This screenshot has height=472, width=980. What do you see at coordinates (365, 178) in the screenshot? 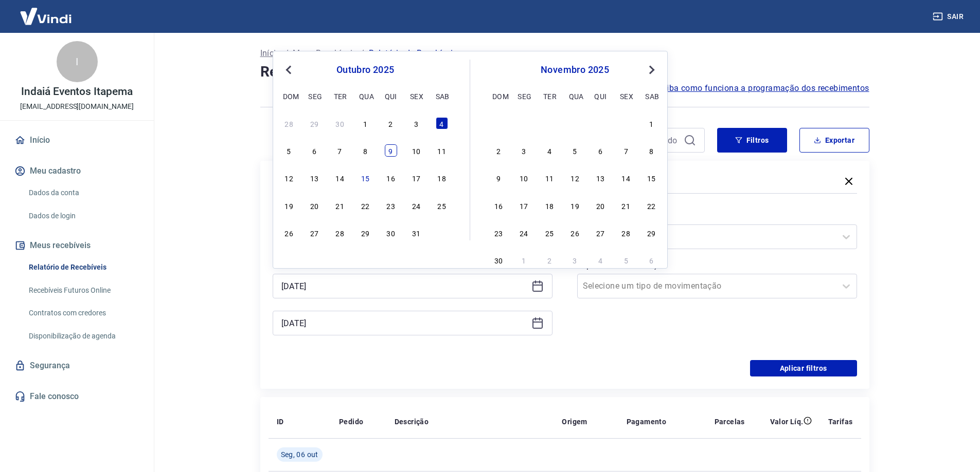
I see `div: month 2025-10` at bounding box center [365, 178].